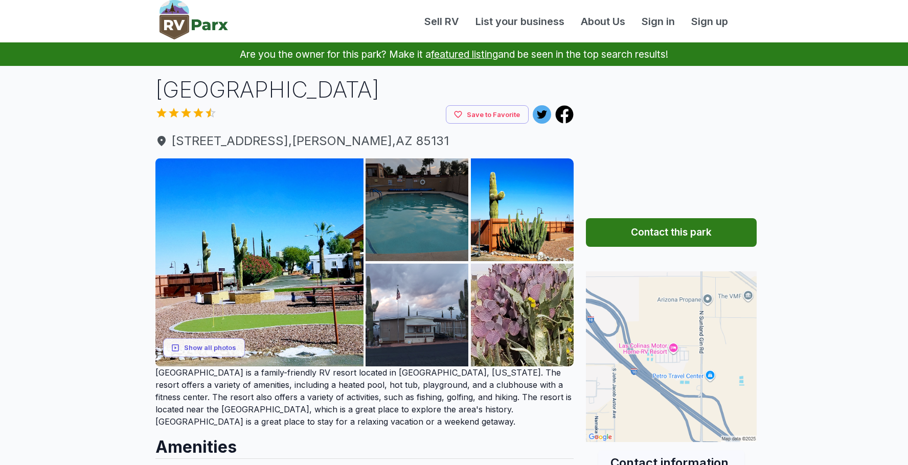 Image resolution: width=908 pixels, height=465 pixels. Describe the element at coordinates (710, 21) in the screenshot. I see `a: Sign up` at that location.